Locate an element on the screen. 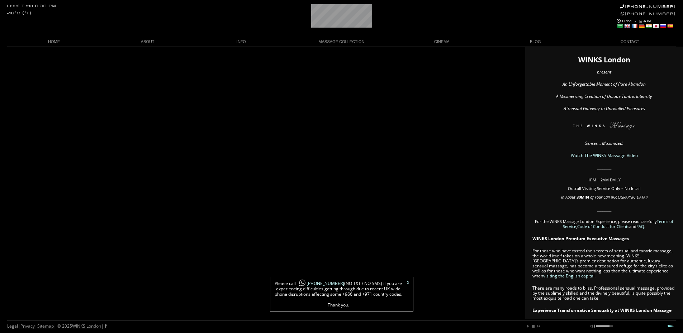 Image resolution: width=683 pixels, height=333 pixels. a: MASSAGE COLLECTION is located at coordinates (341, 42).